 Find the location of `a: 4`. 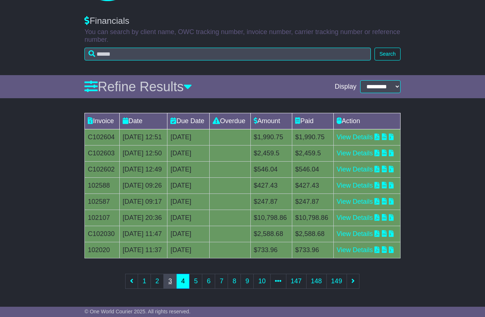

a: 4 is located at coordinates (183, 281).